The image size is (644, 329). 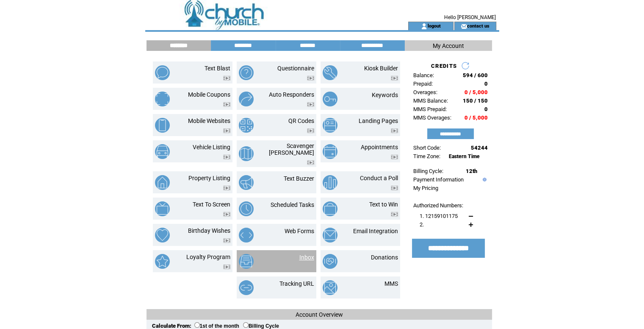 What do you see at coordinates (320, 314) in the screenshot?
I see `span: Account Overview` at bounding box center [320, 314].